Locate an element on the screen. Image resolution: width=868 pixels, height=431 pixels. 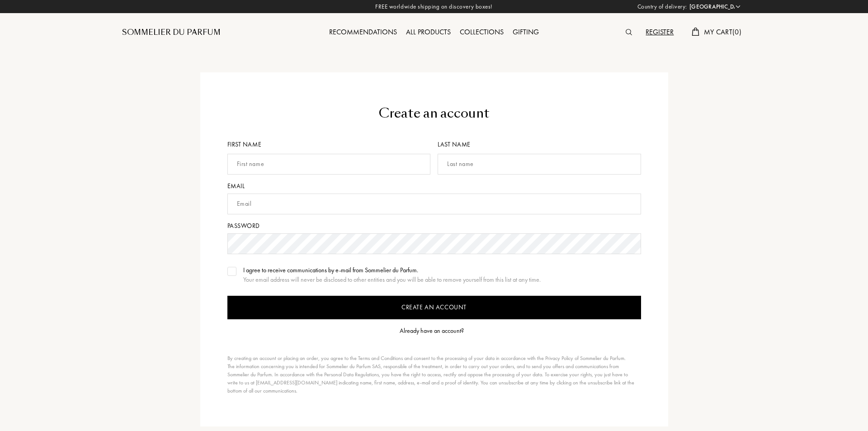
a: Already have an account? is located at coordinates (434, 331).